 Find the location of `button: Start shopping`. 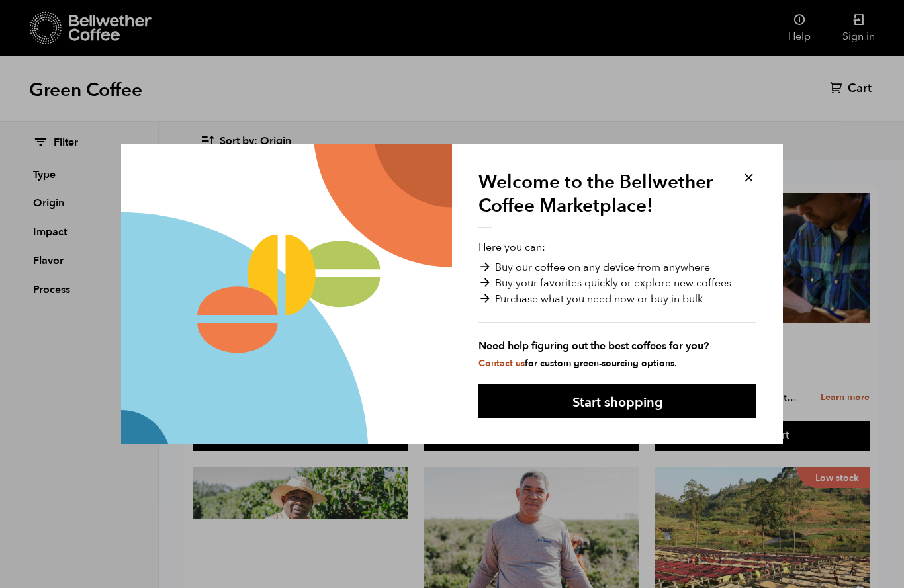

button: Start shopping is located at coordinates (617, 401).